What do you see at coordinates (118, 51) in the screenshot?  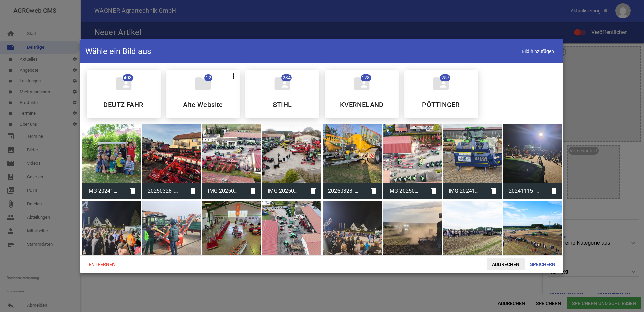 I see `h4: Wähle ein Bild aus` at bounding box center [118, 51].